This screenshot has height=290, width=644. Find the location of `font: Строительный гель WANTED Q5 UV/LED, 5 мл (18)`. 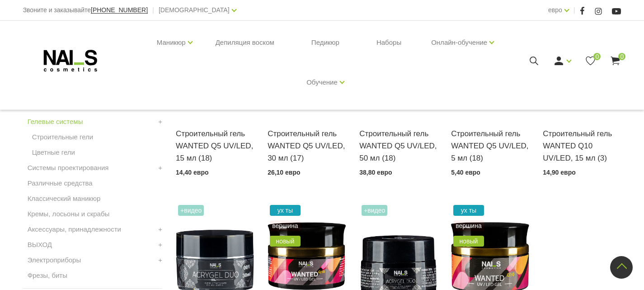

font: Строительный гель WANTED Q5 UV/LED, 5 мл (18) is located at coordinates (490, 146).